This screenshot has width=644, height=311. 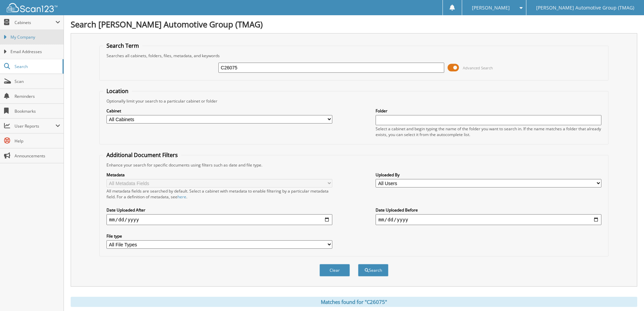 I want to click on label: Date Uploaded Before, so click(x=489, y=210).